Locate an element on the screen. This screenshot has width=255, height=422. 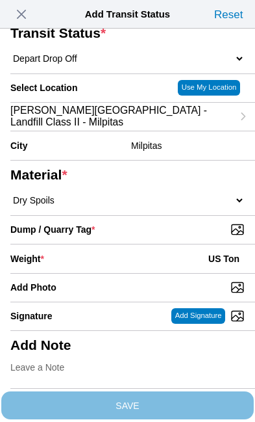
ion-label: City is located at coordinates (68, 146).